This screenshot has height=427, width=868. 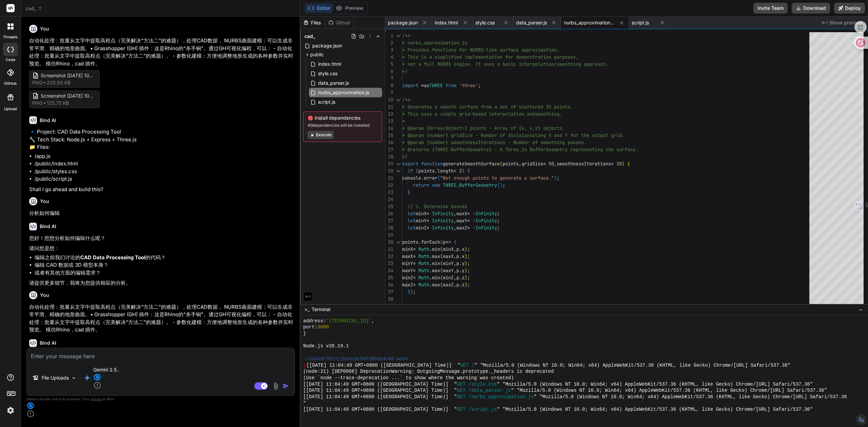 What do you see at coordinates (421, 227) in the screenshot?
I see `span: minZ` at bounding box center [421, 227].